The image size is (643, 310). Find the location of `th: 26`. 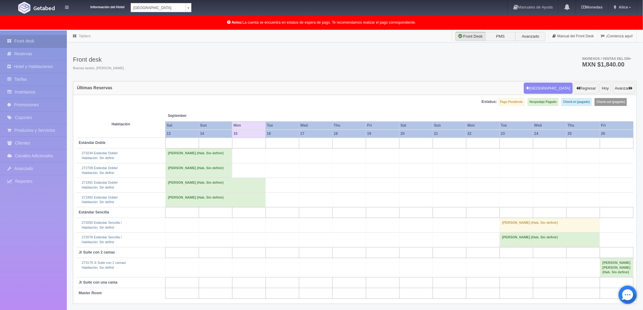

th: 26 is located at coordinates (616, 134).